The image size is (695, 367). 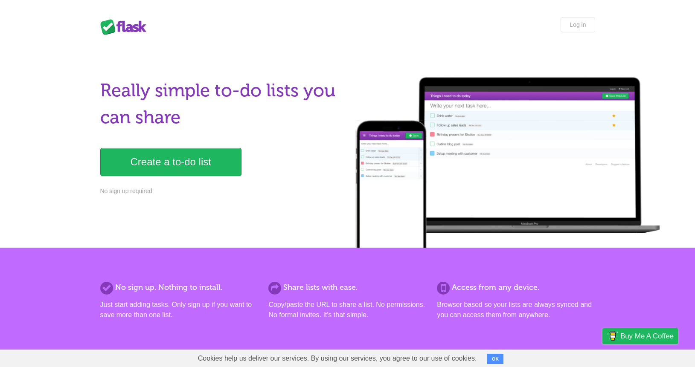 What do you see at coordinates (347, 310) in the screenshot?
I see `p: Copy/paste the URL to share a list. No permissions. No formal invites. It's that simple.` at bounding box center [347, 310].